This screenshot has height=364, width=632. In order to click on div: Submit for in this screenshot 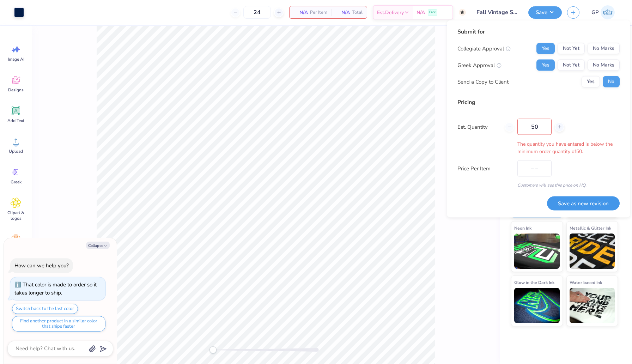, I will do `click(539, 32)`.